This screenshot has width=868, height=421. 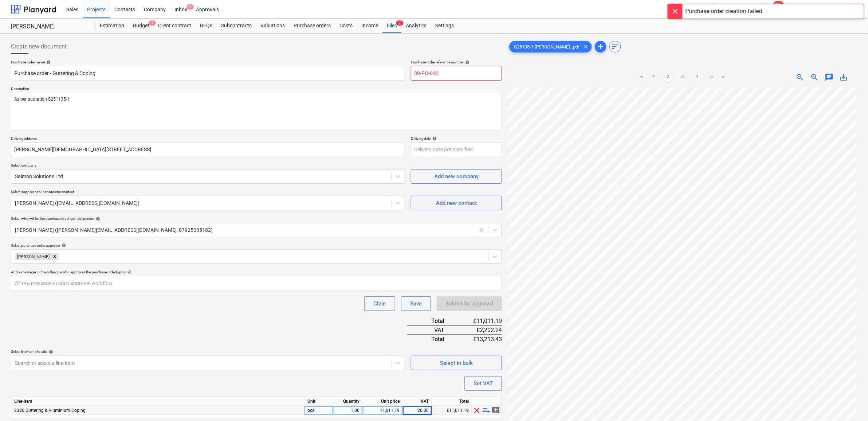 I want to click on div: Files, so click(x=392, y=26).